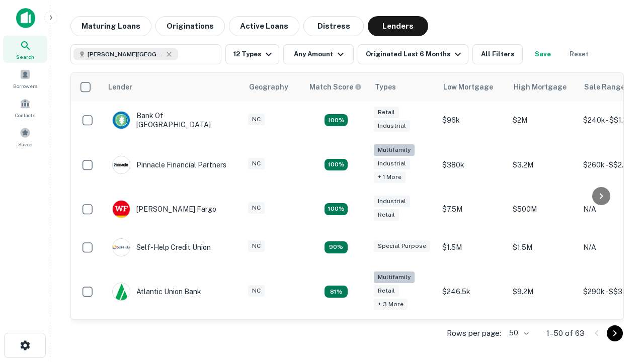 This screenshot has height=362, width=644. What do you see at coordinates (386, 87) in the screenshot?
I see `div: Types` at bounding box center [386, 87].